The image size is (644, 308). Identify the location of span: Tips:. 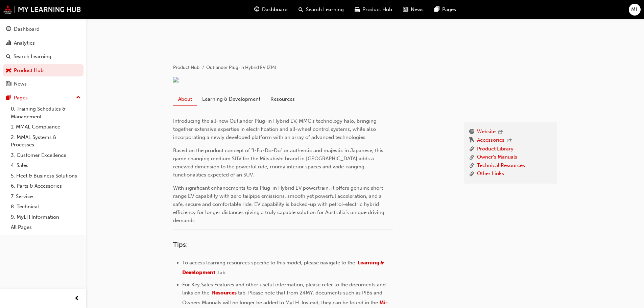
(180, 244).